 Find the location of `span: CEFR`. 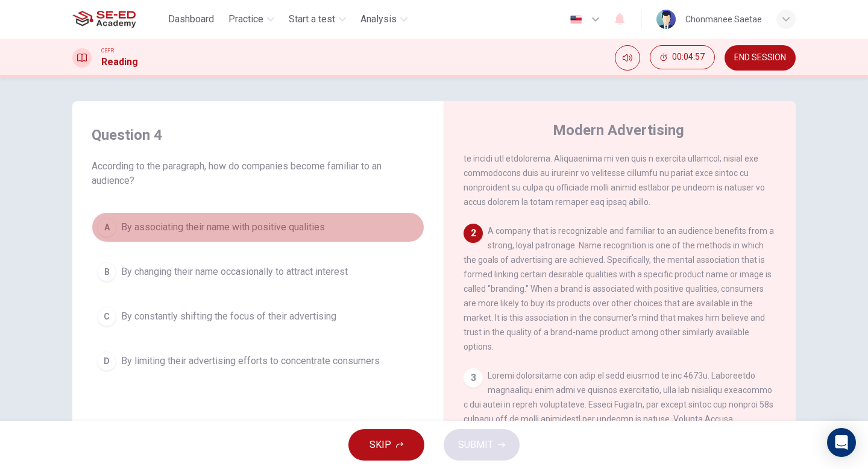

span: CEFR is located at coordinates (107, 51).